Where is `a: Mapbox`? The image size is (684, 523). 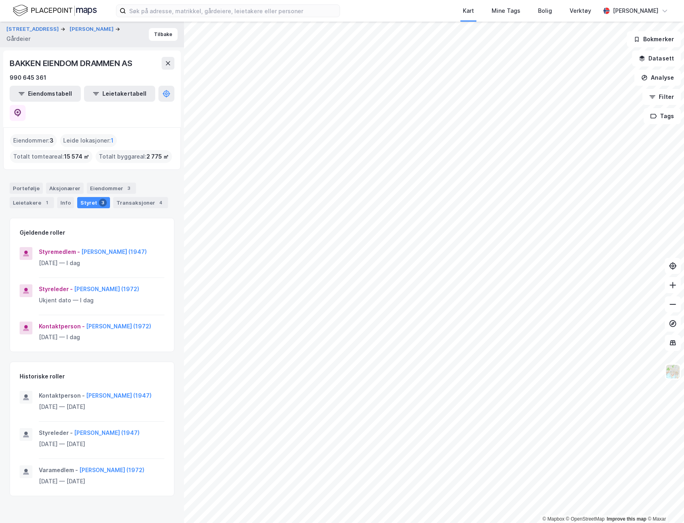
a: Mapbox is located at coordinates (554, 519).